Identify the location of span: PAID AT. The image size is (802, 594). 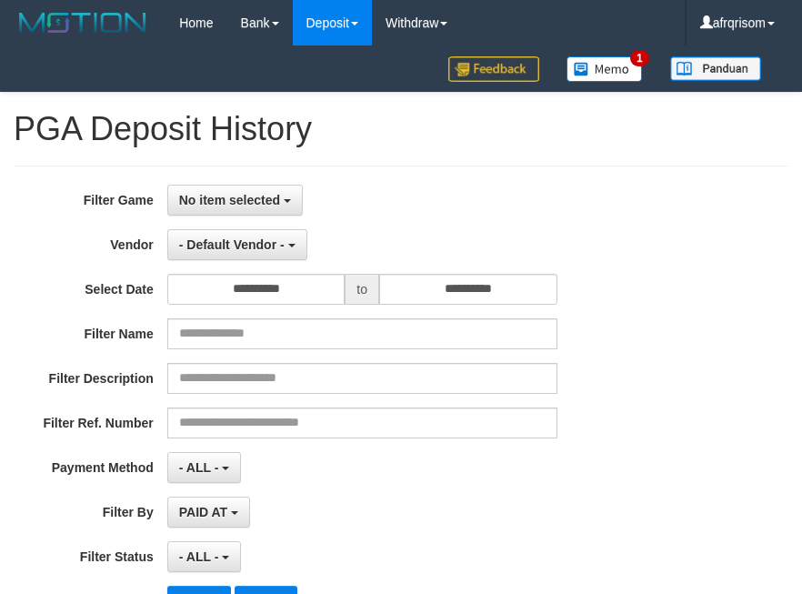
(203, 512).